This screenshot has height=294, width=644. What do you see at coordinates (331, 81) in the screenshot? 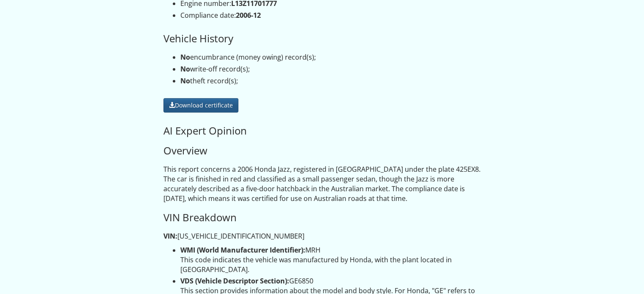
I see `li: theft record(s);` at bounding box center [331, 81].